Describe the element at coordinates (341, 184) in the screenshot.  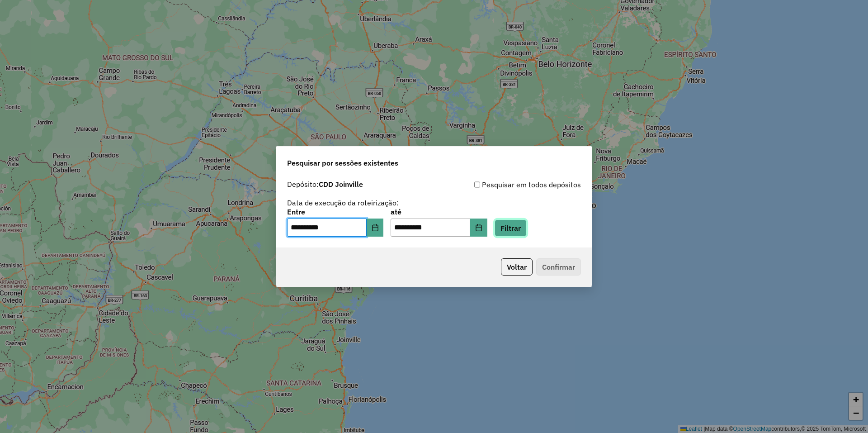
I see `strong: CDD Joinville` at that location.